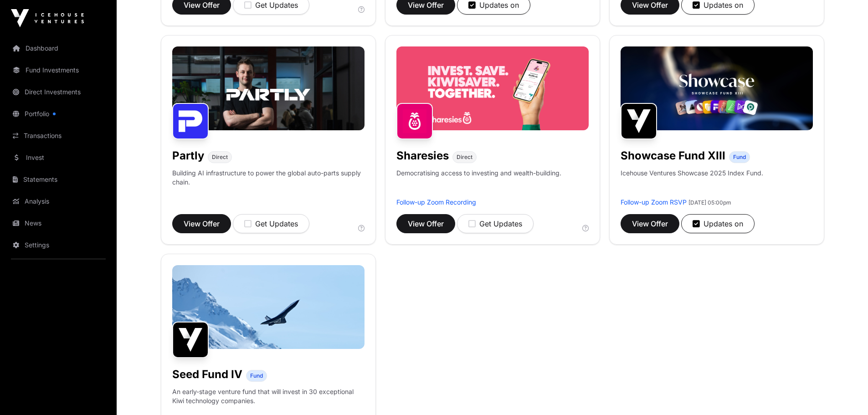  What do you see at coordinates (692, 173) in the screenshot?
I see `p: Icehouse Ventures Showcase 2025 Index Fund.` at bounding box center [692, 173].